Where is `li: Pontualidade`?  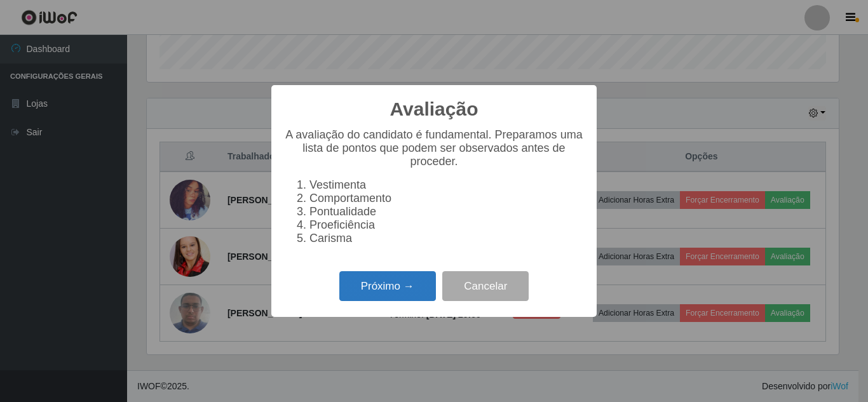 li: Pontualidade is located at coordinates (447, 212).